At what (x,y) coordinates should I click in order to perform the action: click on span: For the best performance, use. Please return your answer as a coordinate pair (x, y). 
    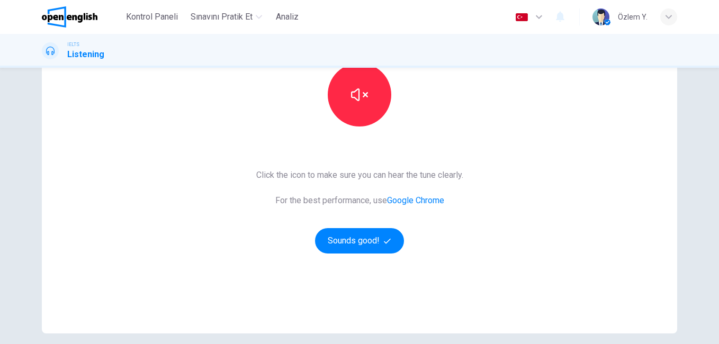
    Looking at the image, I should click on (360, 201).